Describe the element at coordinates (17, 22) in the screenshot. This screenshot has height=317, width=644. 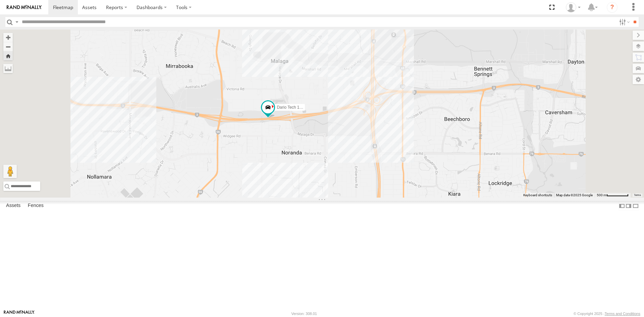
I see `label: Search Query` at that location.